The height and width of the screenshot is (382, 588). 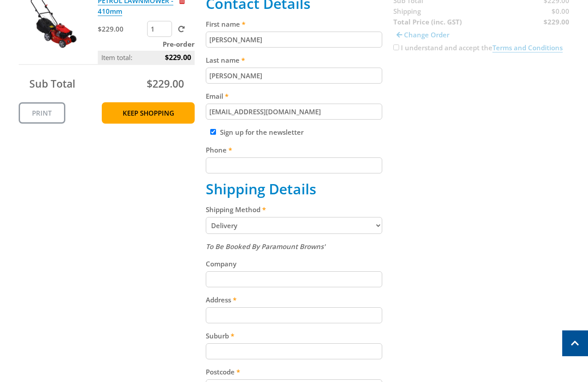 I want to click on label: Last name, so click(x=294, y=60).